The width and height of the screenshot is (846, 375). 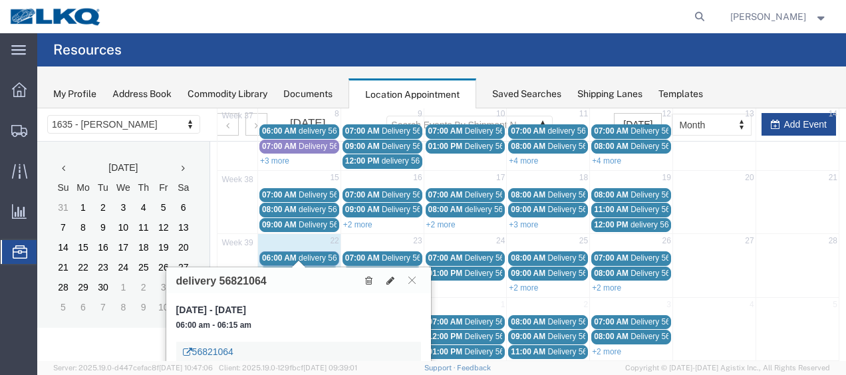 What do you see at coordinates (86, 179) in the screenshot?
I see `td: 1` at bounding box center [86, 179].